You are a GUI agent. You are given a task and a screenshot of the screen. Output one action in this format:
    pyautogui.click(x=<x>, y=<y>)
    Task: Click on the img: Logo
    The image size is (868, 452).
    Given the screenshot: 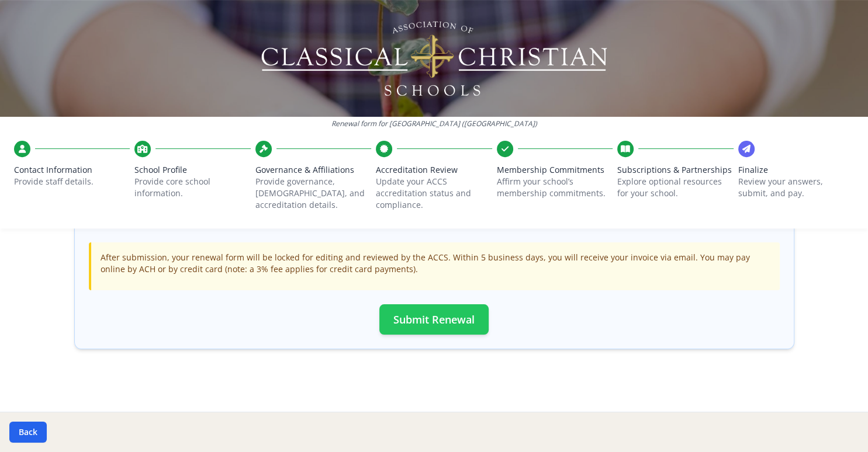 What is the action you would take?
    pyautogui.click(x=434, y=58)
    